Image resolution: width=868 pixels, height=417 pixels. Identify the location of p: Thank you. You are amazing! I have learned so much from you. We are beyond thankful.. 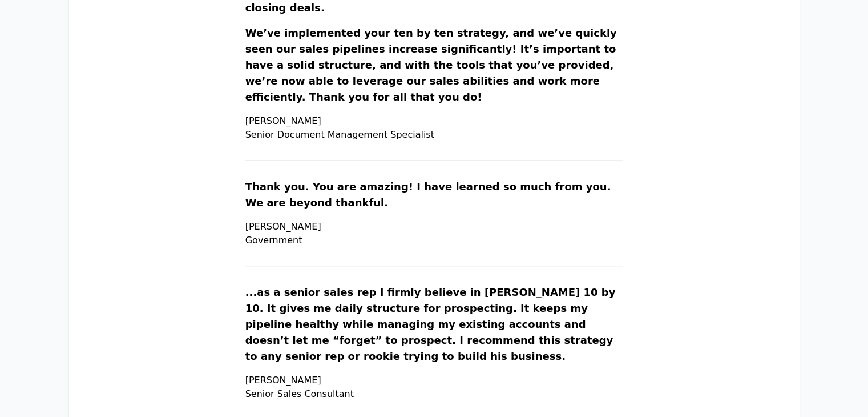
(434, 200).